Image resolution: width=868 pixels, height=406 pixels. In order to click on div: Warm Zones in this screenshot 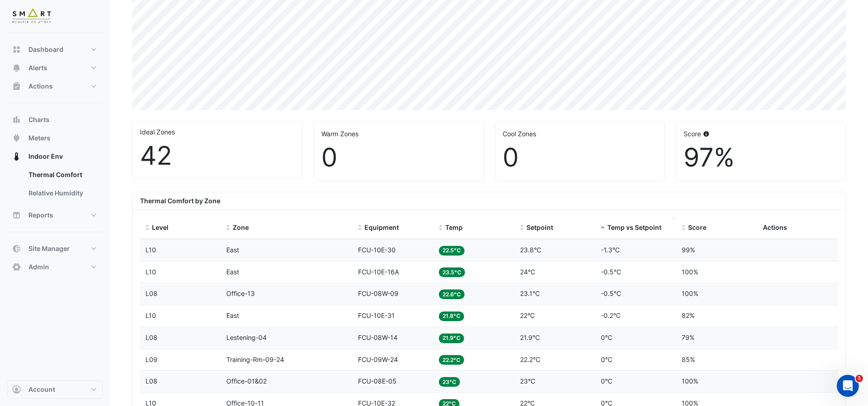, I will do `click(398, 133)`.